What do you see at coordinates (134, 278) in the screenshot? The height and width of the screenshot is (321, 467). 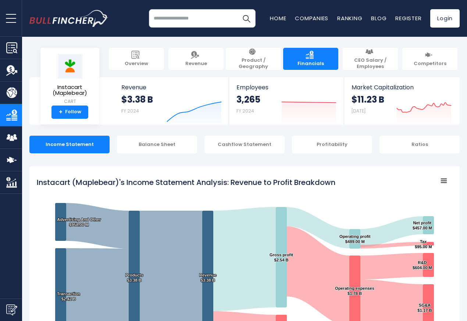 I see `text: Products $3.38 B` at bounding box center [134, 278].